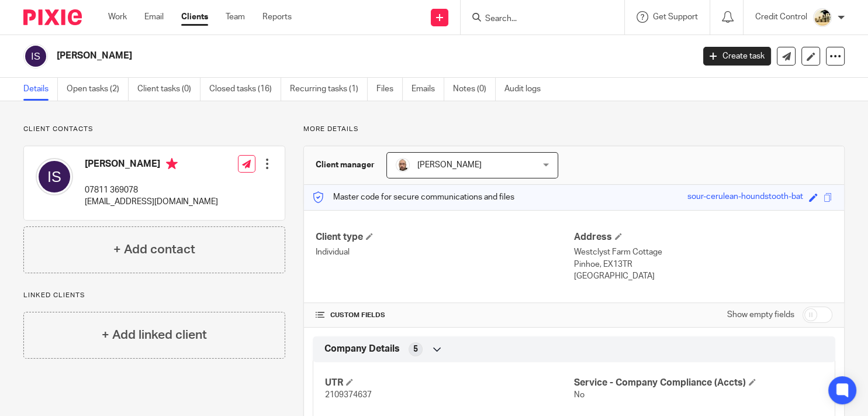  Describe the element at coordinates (822, 18) in the screenshot. I see `img: 1000002134.jpg` at that location.